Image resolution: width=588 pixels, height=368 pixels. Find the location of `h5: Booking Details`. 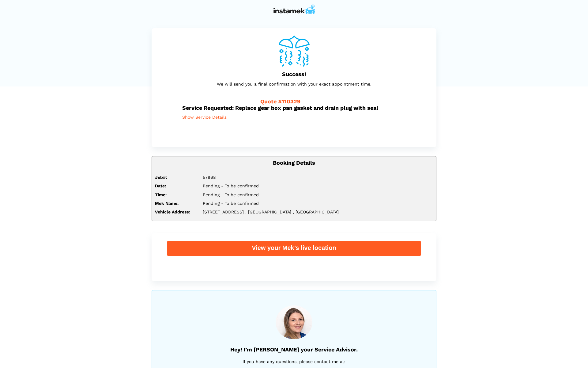

h5: Booking Details is located at coordinates (294, 162).